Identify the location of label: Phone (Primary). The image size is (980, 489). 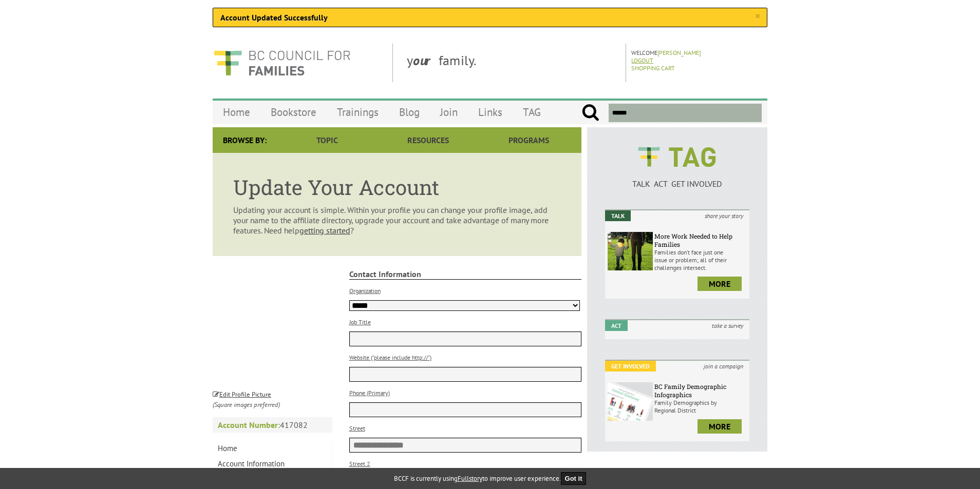
(369, 393).